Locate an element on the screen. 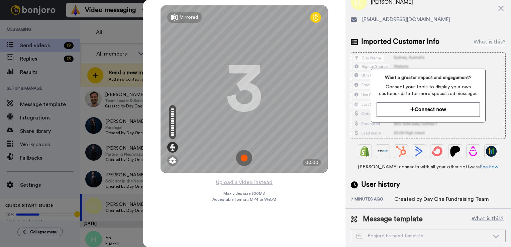 This screenshot has height=247, width=511. span: Imported Customer Info is located at coordinates (400, 42).